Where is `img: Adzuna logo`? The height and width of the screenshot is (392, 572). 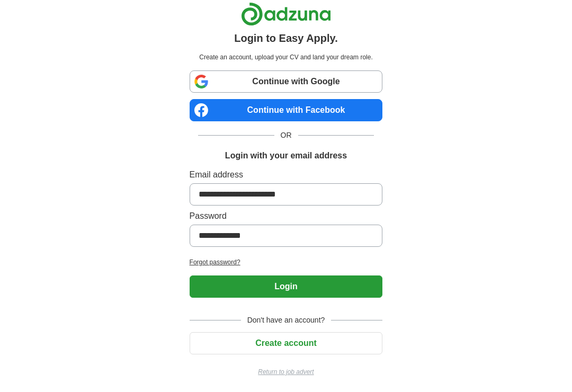
img: Adzuna logo is located at coordinates (286, 14).